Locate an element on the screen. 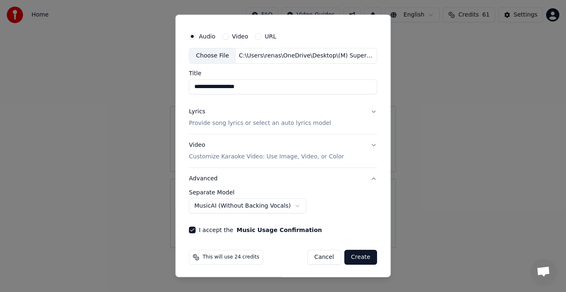 This screenshot has width=566, height=292. span: This will use 24 credits is located at coordinates (231, 258).